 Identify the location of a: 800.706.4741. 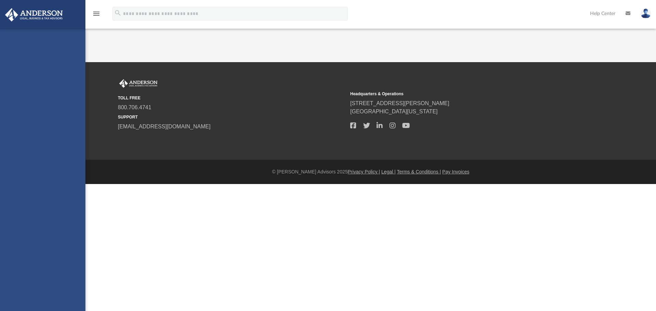
(135, 107).